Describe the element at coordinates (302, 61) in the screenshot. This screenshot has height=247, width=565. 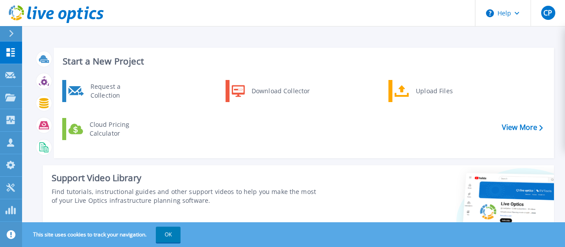
I see `h3: Start a New Project` at that location.